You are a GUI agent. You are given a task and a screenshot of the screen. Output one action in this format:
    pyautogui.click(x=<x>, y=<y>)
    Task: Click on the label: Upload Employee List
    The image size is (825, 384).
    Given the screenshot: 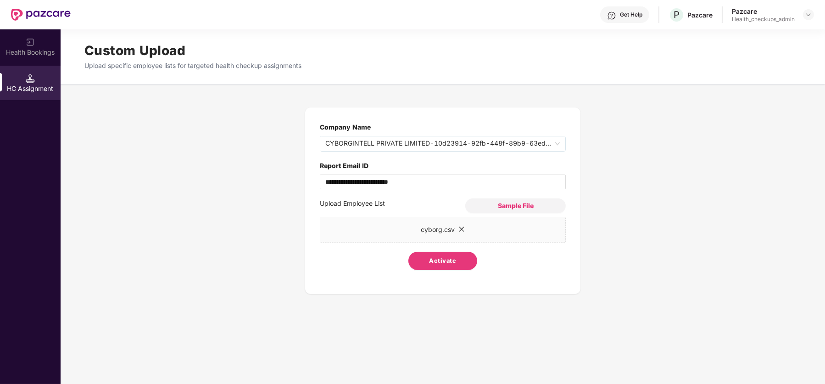 What is the action you would take?
    pyautogui.click(x=392, y=206)
    